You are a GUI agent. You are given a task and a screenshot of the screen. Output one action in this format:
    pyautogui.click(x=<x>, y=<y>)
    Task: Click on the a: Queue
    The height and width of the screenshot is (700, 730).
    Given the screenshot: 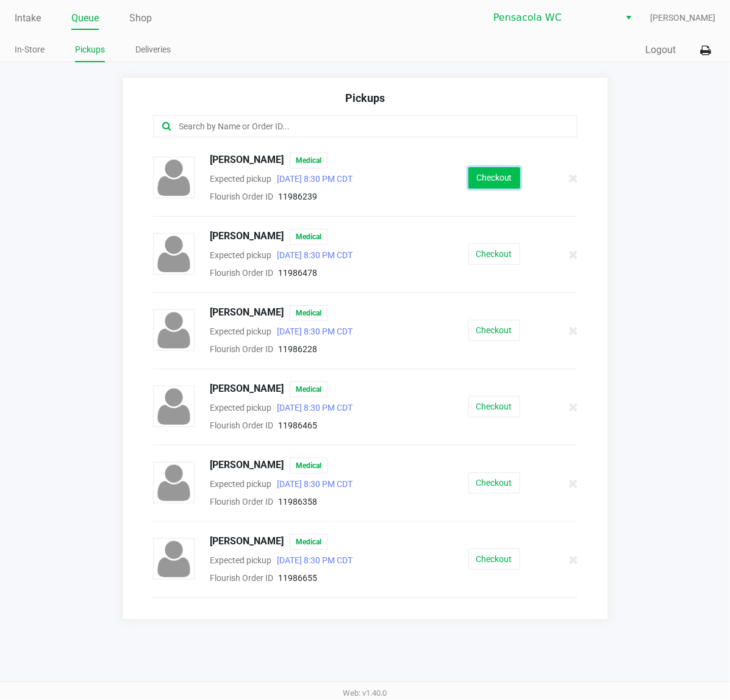 What is the action you would take?
    pyautogui.click(x=85, y=18)
    